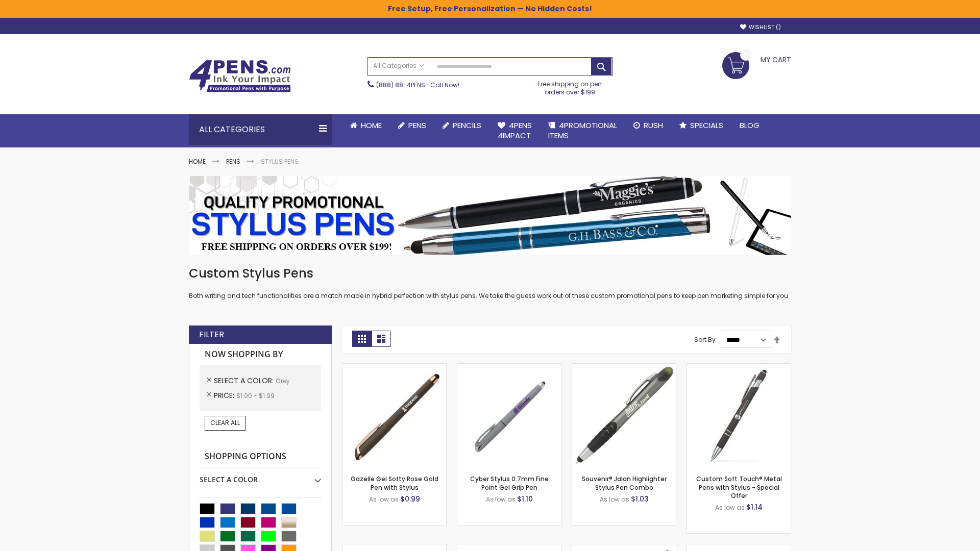  Describe the element at coordinates (705, 339) in the screenshot. I see `label: Sort By` at that location.